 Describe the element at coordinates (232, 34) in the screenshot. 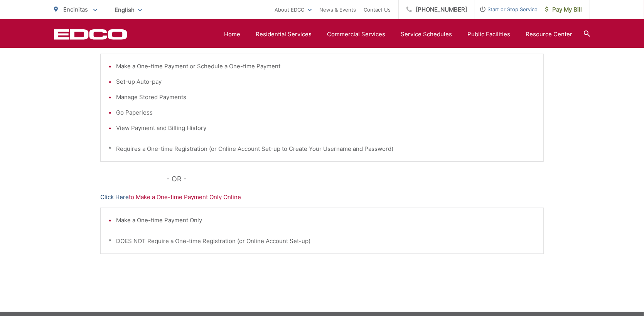

I see `a: Home` at that location.